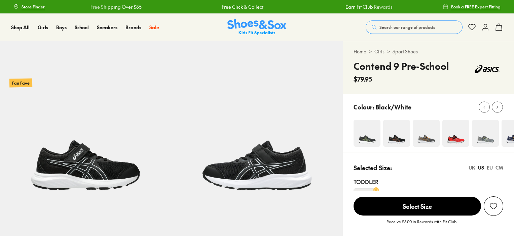 The image size is (514, 236). Describe the element at coordinates (43, 27) in the screenshot. I see `span: Girls` at that location.